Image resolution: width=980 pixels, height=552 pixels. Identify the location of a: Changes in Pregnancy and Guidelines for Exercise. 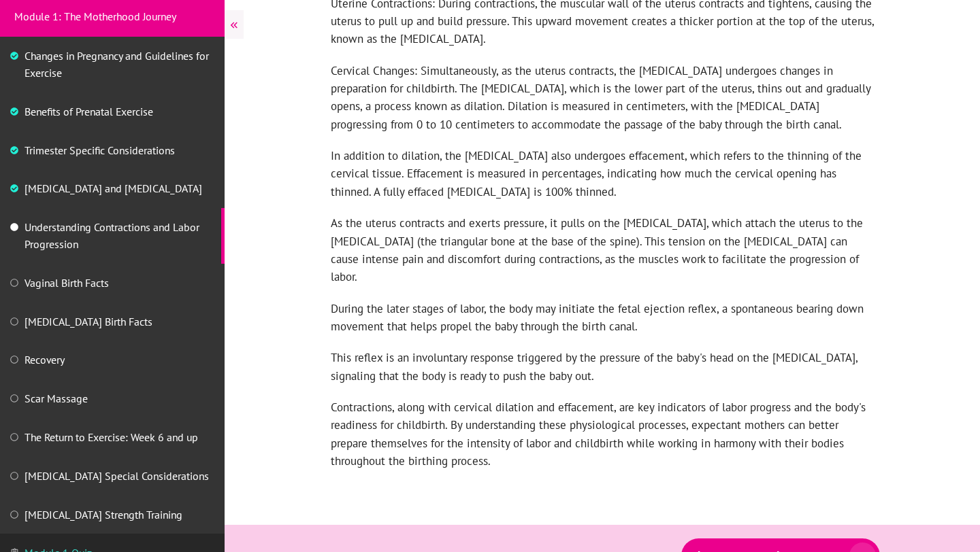
(116, 64).